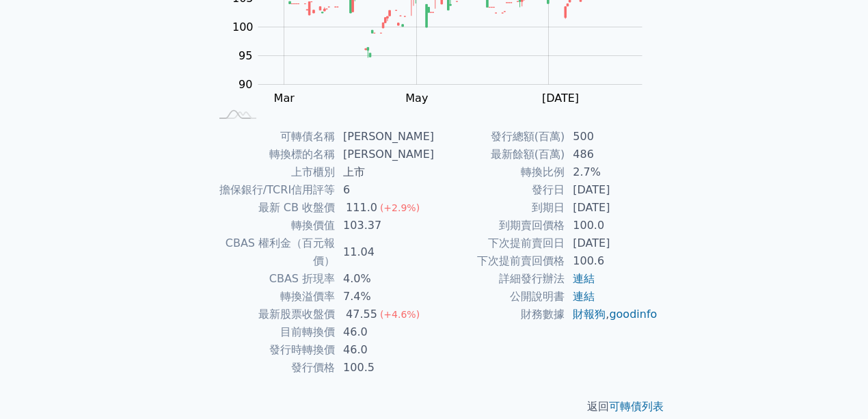 The image size is (868, 419). What do you see at coordinates (272, 252) in the screenshot?
I see `td: CBAS 權利金（百元報價）` at bounding box center [272, 252].